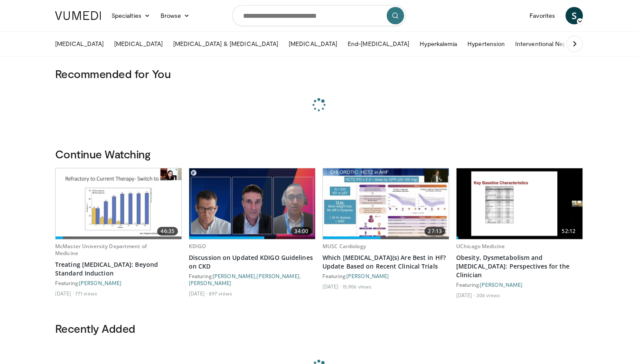  What do you see at coordinates (319, 154) in the screenshot?
I see `h3: Continue Watching` at bounding box center [319, 154].